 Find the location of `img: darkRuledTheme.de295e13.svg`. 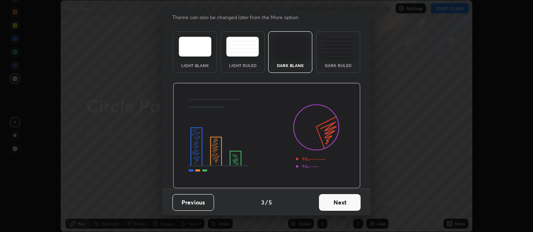

img: darkRuledTheme.de295e13.svg is located at coordinates (338, 47).